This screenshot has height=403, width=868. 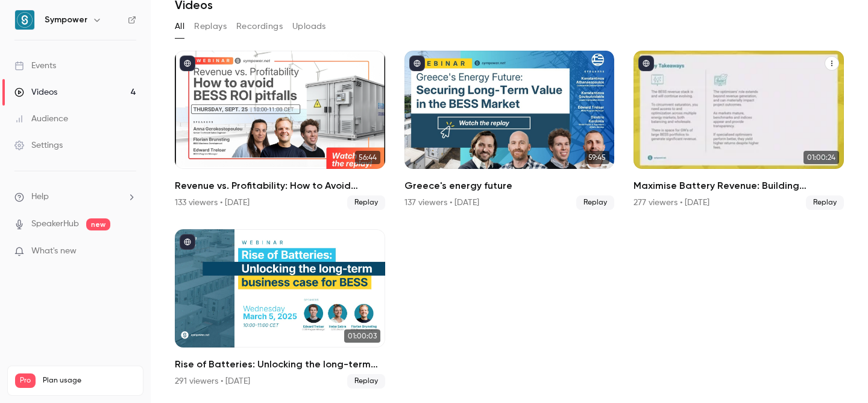 I want to click on span: 01:00:24, so click(x=821, y=158).